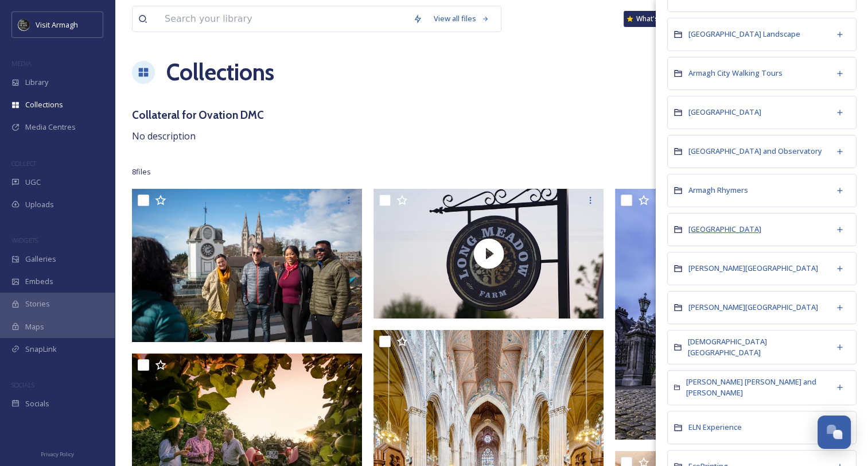  Describe the element at coordinates (163, 136) in the screenshot. I see `span: No description` at that location.